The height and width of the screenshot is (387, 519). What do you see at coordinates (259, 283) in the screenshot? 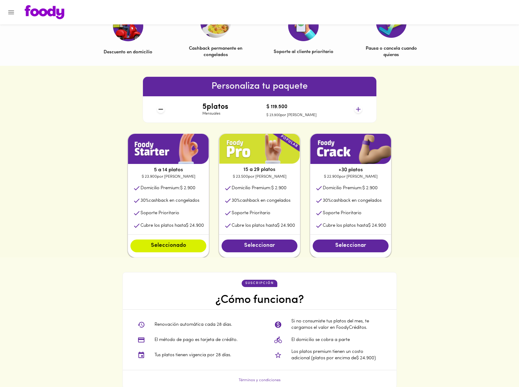
I see `p: suscripción` at bounding box center [259, 283].